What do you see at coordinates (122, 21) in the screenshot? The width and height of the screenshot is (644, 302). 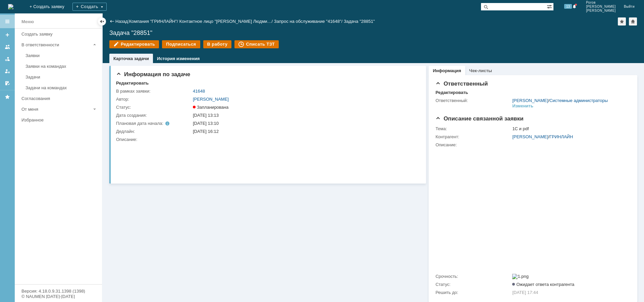 I see `a: Назад` at bounding box center [122, 21].